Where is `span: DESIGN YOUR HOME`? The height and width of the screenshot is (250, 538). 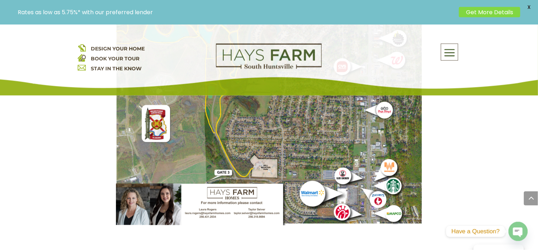 span: DESIGN YOUR HOME is located at coordinates (118, 49).